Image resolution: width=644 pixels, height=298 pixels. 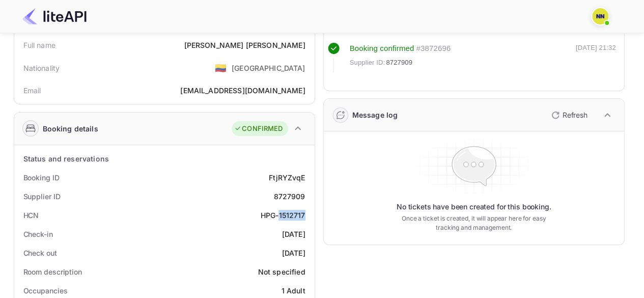 I want to click on span: Supplier ID:, so click(x=368, y=63).